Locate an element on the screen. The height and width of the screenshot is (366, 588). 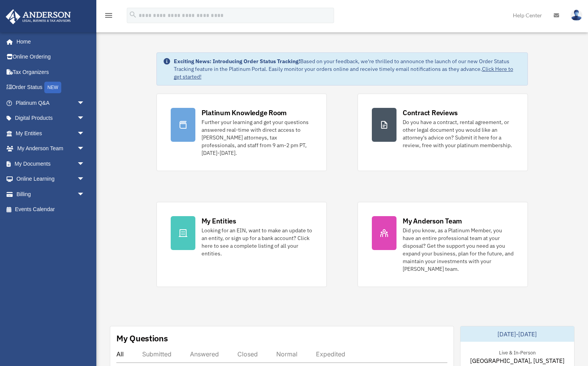
div: Based on your feedback, we're thrilled to announce the launch of our new Order Status Tracking fe... is located at coordinates (348, 69).